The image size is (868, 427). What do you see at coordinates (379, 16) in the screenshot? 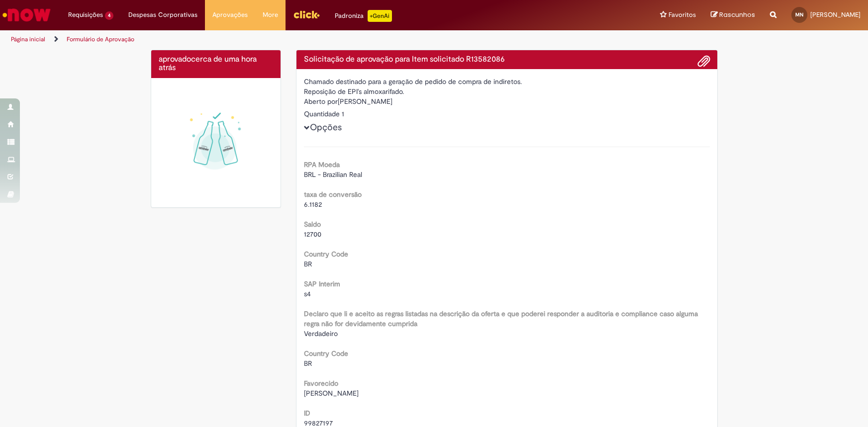
I see `p: +GenAi` at bounding box center [379, 16].